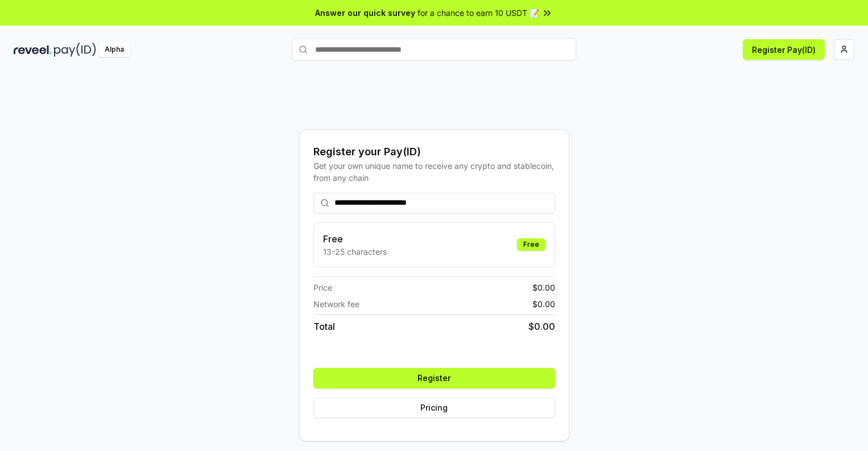 This screenshot has width=868, height=451. I want to click on img: pay_id, so click(75, 49).